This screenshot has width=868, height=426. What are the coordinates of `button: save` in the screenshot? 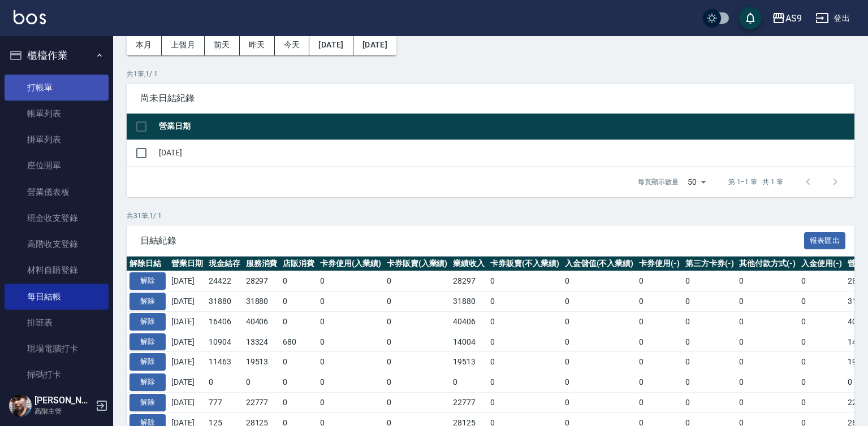 It's located at (750, 18).